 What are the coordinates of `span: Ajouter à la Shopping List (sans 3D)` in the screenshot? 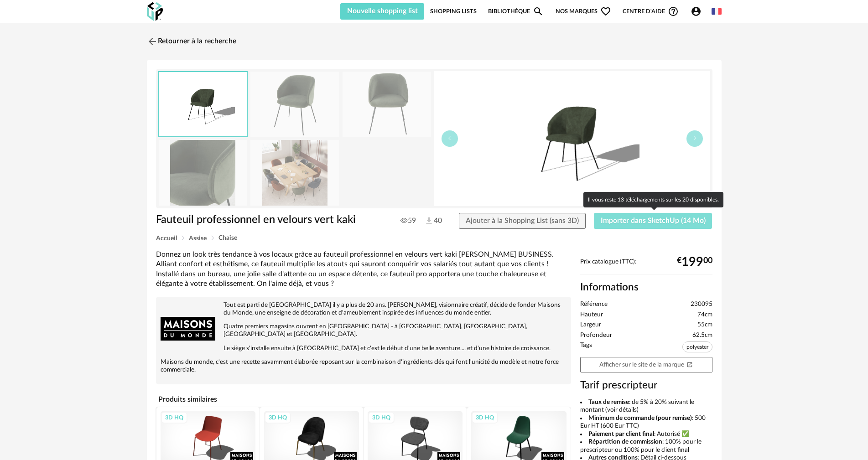 It's located at (523, 220).